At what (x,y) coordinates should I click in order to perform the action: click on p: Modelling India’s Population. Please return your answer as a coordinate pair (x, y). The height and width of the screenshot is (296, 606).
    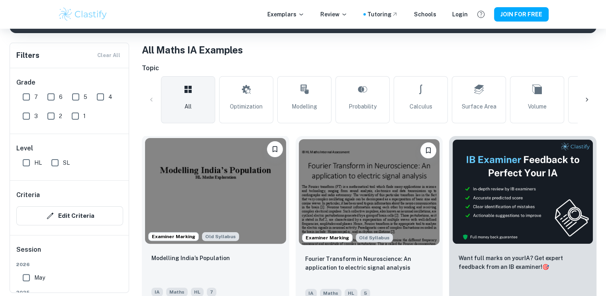
    Looking at the image, I should click on (191, 258).